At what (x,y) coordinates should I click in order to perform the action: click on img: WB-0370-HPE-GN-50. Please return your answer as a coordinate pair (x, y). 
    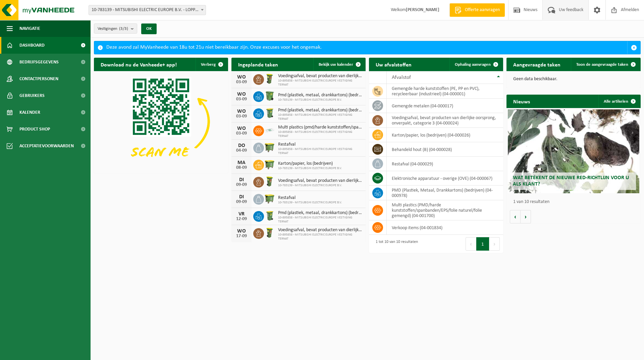
    Looking at the image, I should click on (270, 96).